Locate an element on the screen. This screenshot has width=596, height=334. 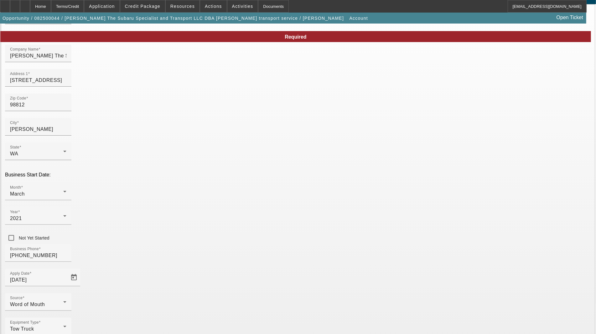
span: Account is located at coordinates (359, 18).